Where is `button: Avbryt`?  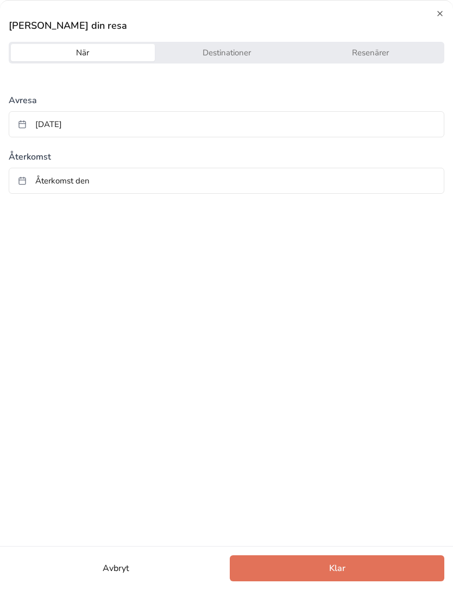
button: Avbryt is located at coordinates (116, 568).